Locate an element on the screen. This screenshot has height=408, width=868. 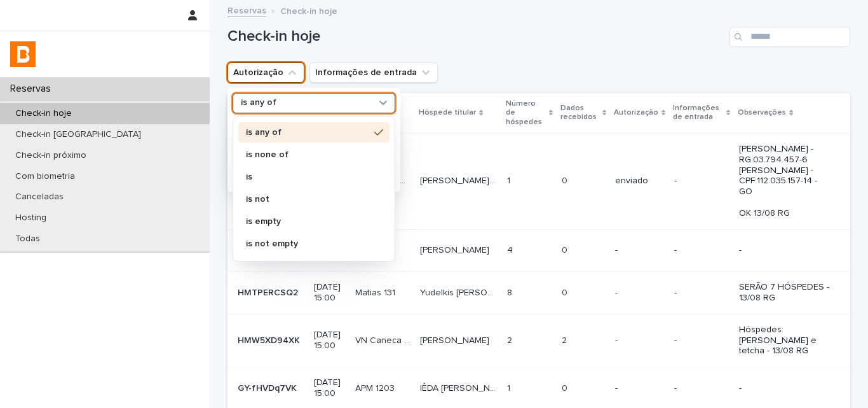
p: GY-fHVDq7VK is located at coordinates (268, 387).